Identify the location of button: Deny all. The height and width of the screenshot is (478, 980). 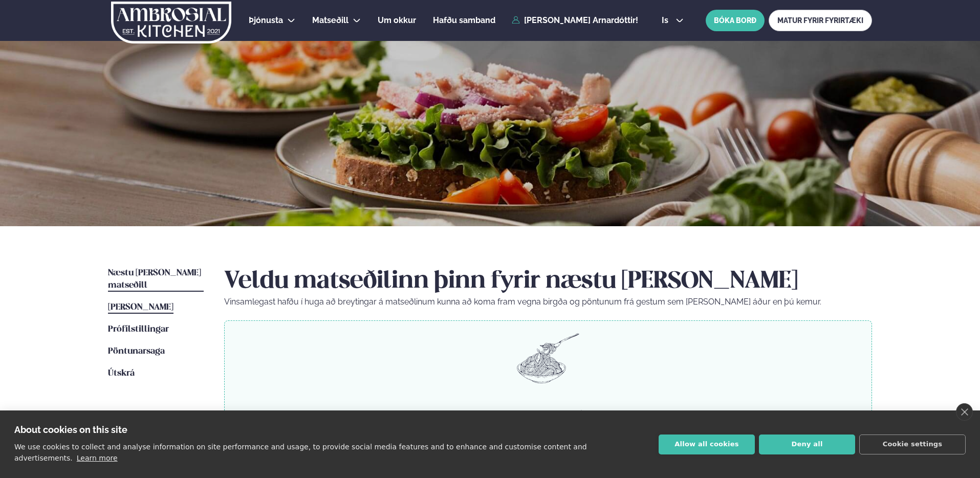
(806, 444).